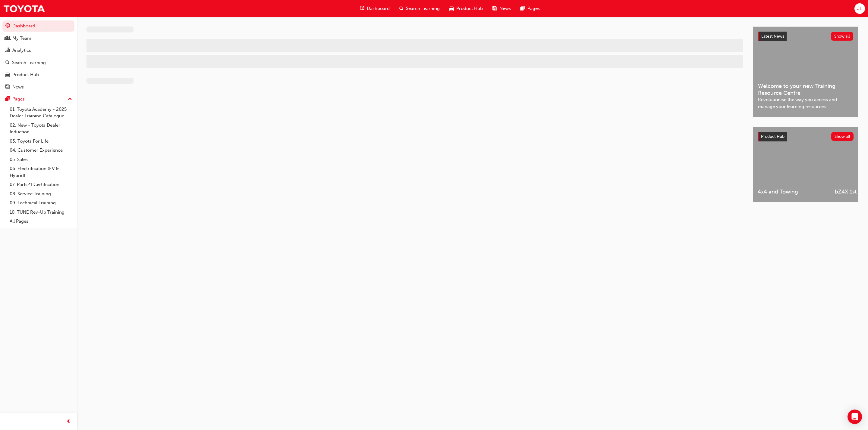 The width and height of the screenshot is (868, 430). I want to click on a: Trak, so click(24, 8).